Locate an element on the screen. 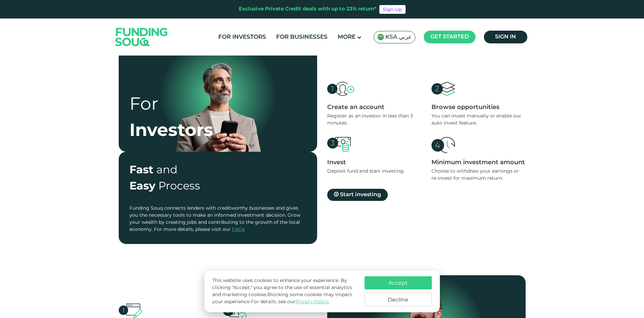 This screenshot has width=644, height=318. div: Exclusive Private Credit deals with up to 23% return* is located at coordinates (308, 9).